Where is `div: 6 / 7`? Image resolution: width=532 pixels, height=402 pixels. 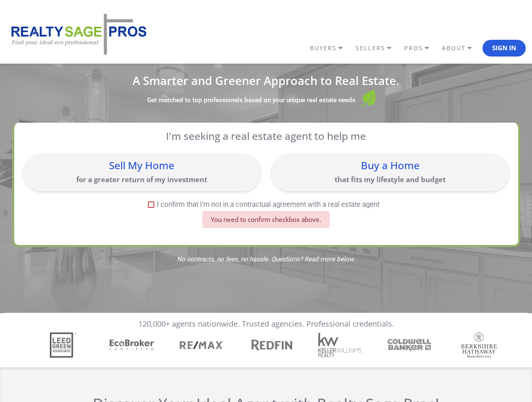 div: 6 / 7 is located at coordinates (413, 345).